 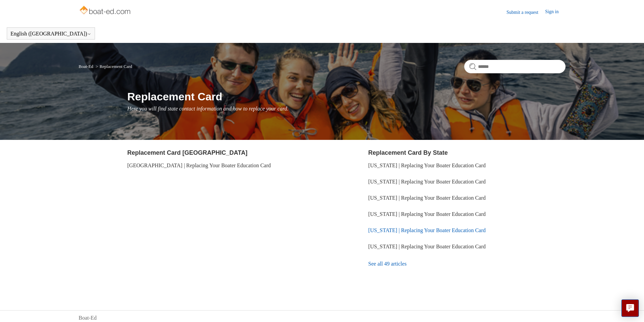 I want to click on input: Search, so click(x=515, y=66).